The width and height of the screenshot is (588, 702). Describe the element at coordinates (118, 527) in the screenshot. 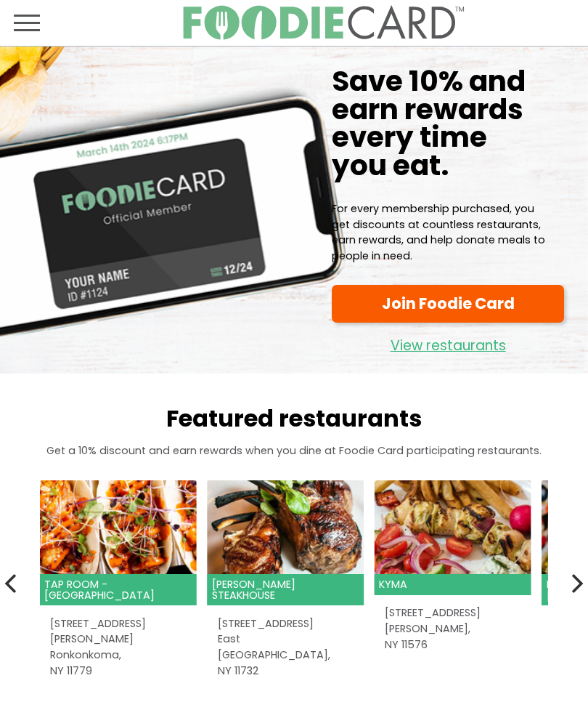

I see `img: Tap Room - Ronkonkoma` at that location.